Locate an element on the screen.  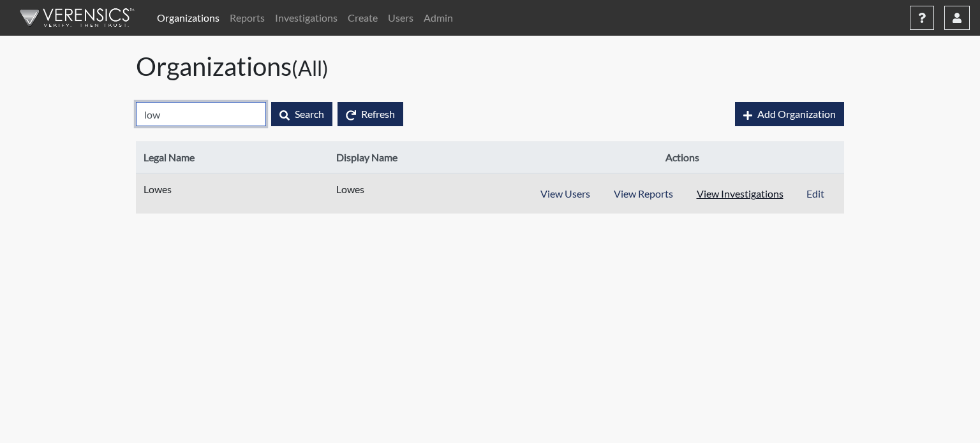
button: View Investigations is located at coordinates (740, 194).